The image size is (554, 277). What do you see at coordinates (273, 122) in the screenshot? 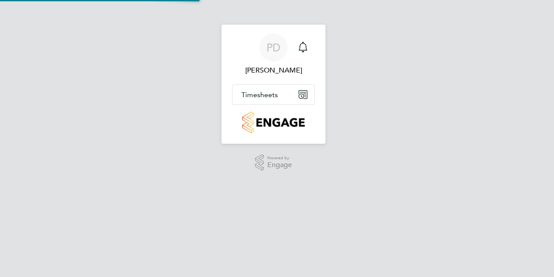
I see `a: Go to home page` at bounding box center [273, 122].